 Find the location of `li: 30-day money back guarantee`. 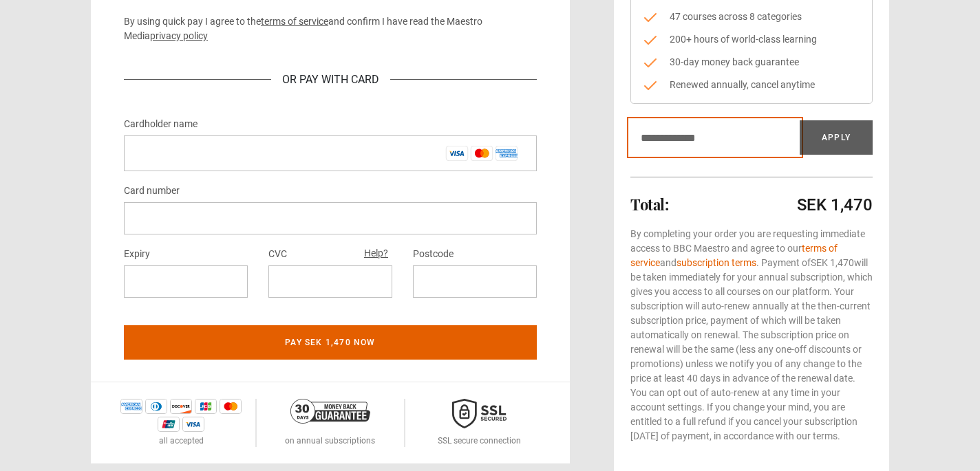

li: 30-day money back guarantee is located at coordinates (752, 62).